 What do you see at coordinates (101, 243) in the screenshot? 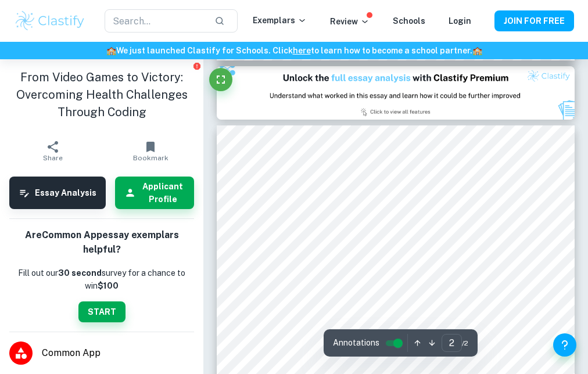
I see `h6: Are Common App essay exemplars helpful?` at bounding box center [101, 243].